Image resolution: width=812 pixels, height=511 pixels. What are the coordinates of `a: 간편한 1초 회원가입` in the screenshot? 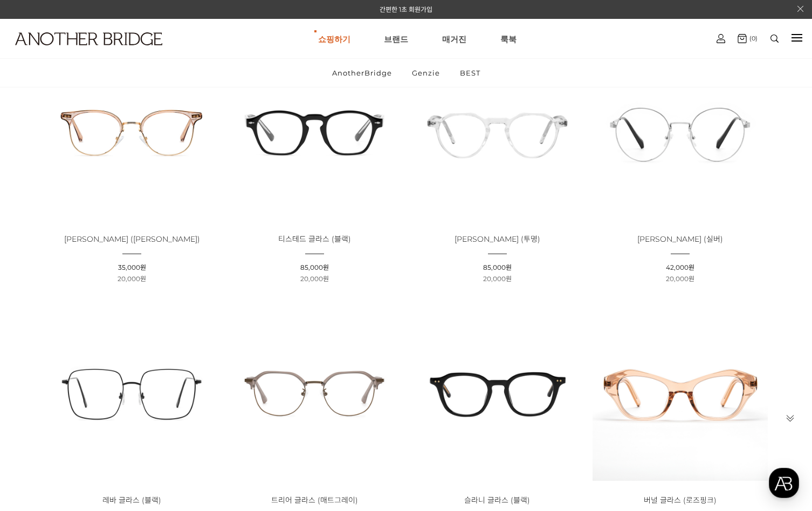 It's located at (406, 9).